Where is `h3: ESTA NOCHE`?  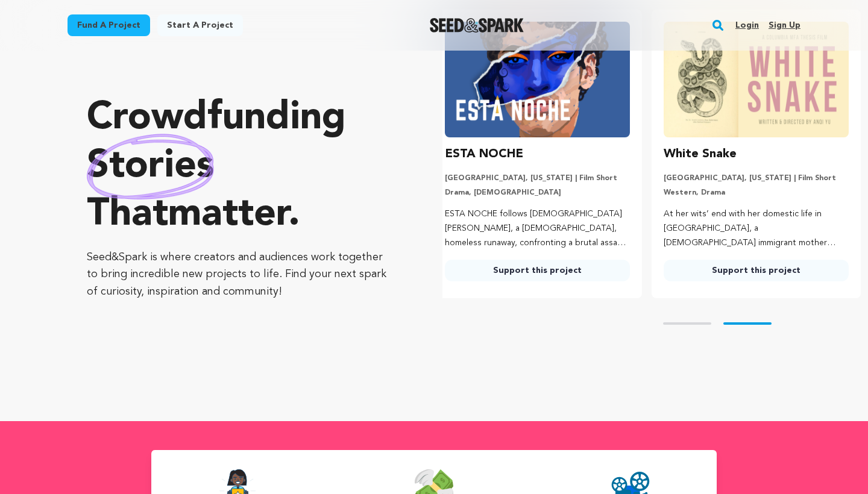 h3: ESTA NOCHE is located at coordinates (484, 154).